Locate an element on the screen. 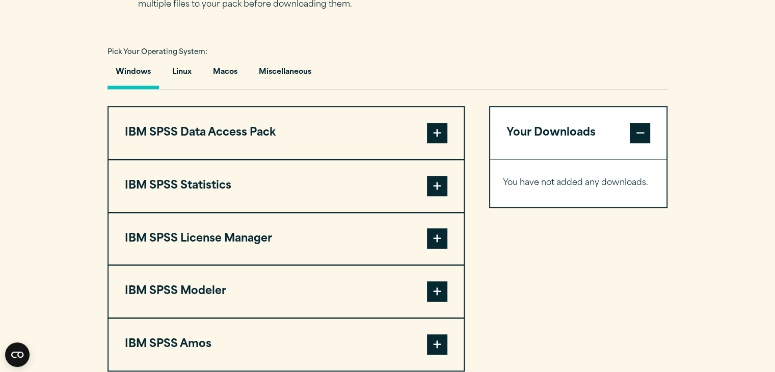 The width and height of the screenshot is (775, 372). button: Linux is located at coordinates (182, 74).